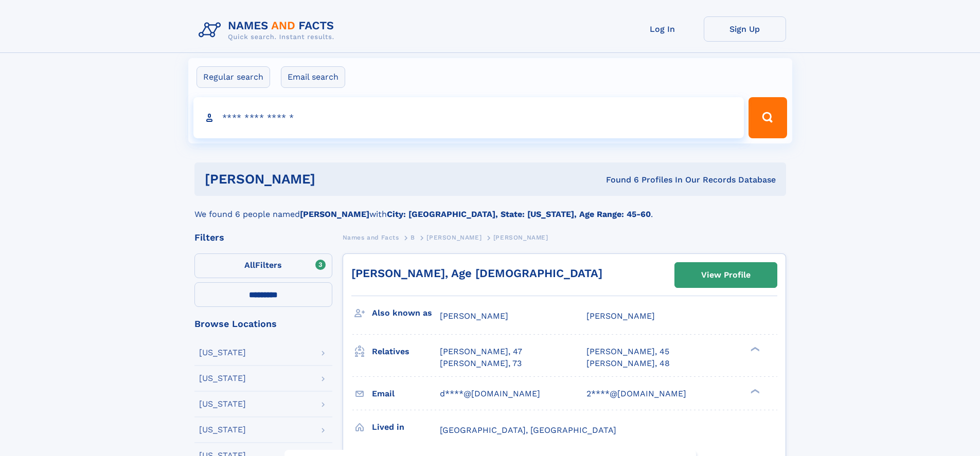  What do you see at coordinates (406, 394) in the screenshot?
I see `h3: Email` at bounding box center [406, 394].